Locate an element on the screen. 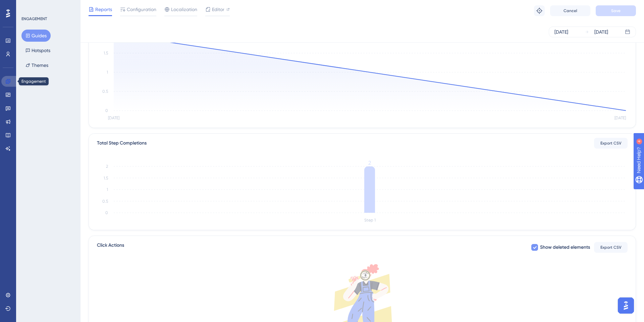 Image resolution: width=644 pixels, height=322 pixels. div: Total Step Completions is located at coordinates (122, 143).